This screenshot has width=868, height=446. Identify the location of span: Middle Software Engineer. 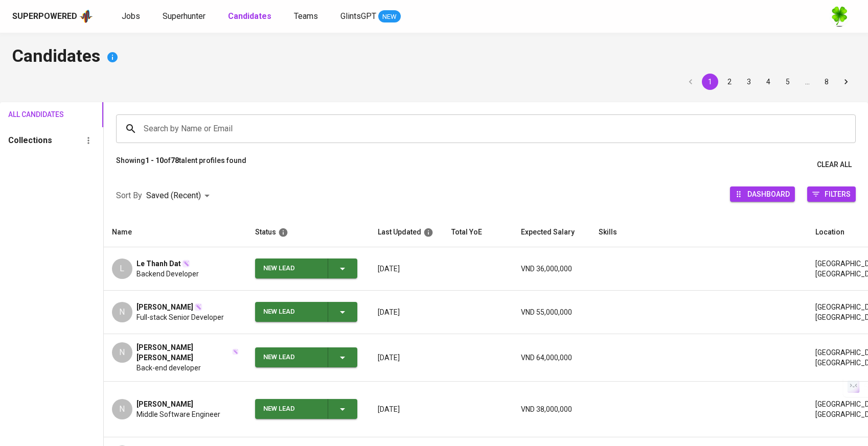
(178, 414).